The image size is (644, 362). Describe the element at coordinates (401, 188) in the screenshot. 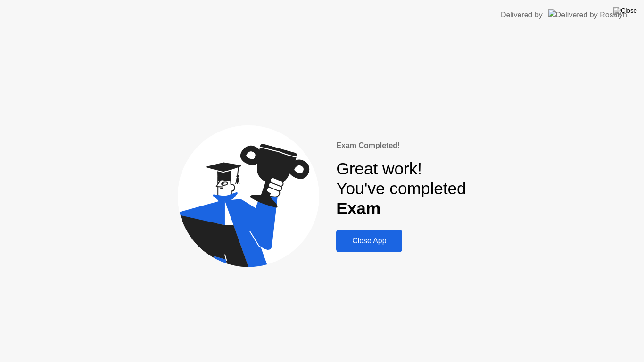

I see `div: Great work! You've completed` at that location.